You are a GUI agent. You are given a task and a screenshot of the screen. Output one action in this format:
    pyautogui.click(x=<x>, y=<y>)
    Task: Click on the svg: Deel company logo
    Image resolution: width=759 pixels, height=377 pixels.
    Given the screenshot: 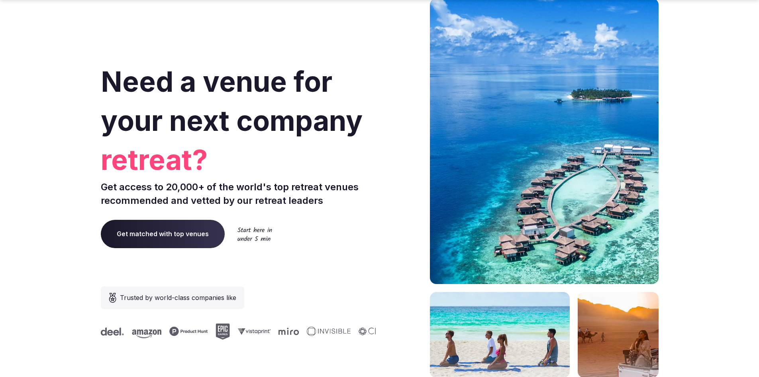 What is the action you would take?
    pyautogui.click(x=112, y=331)
    